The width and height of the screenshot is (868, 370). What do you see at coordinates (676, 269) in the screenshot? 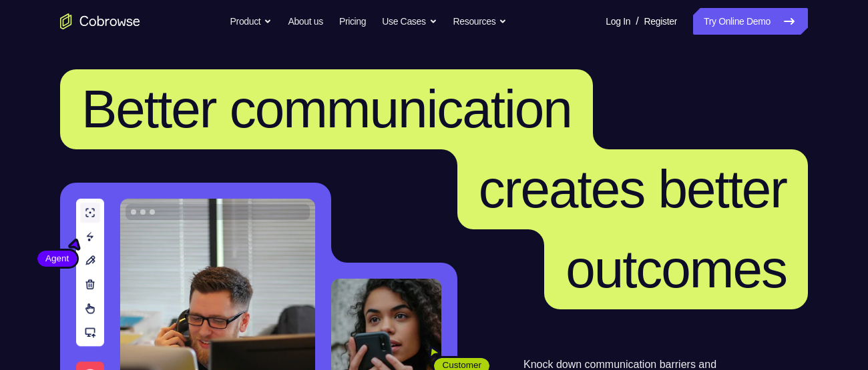
I see `span: outcomes` at bounding box center [676, 269].